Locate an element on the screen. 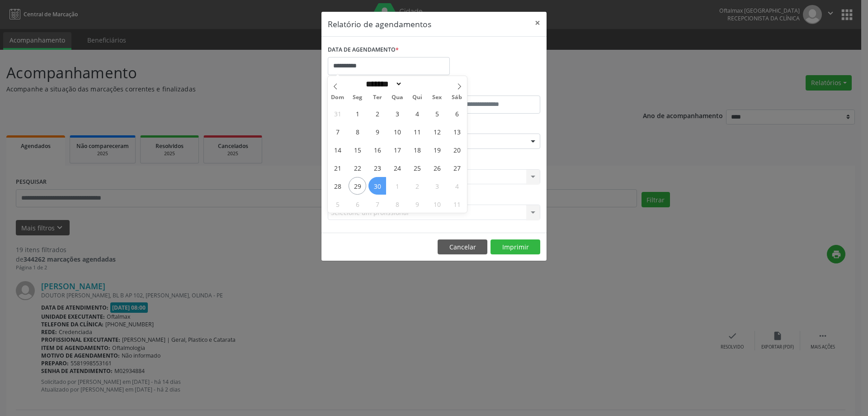  button: Cancelar is located at coordinates (462, 247).